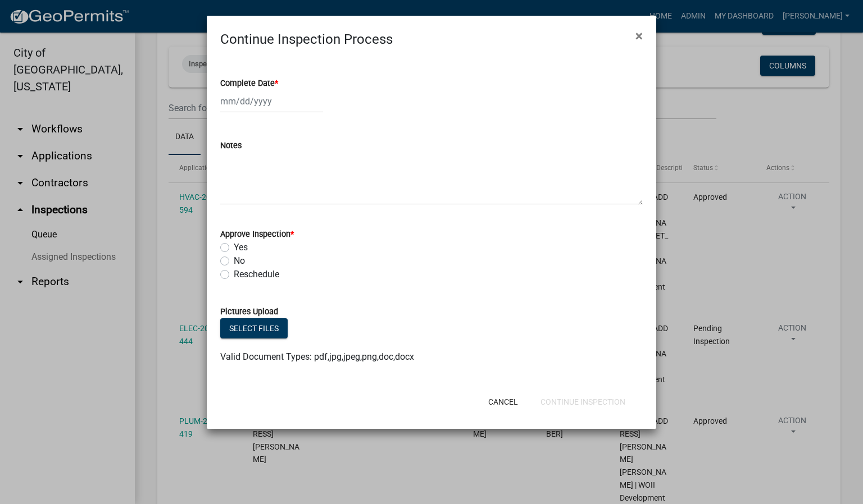 The image size is (863, 504). Describe the element at coordinates (638, 36) in the screenshot. I see `button: Close` at that location.